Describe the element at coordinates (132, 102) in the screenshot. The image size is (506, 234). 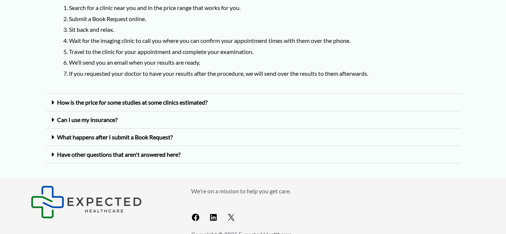
I see `a: How is the price for some studies at some clinics estimated?` at that location.